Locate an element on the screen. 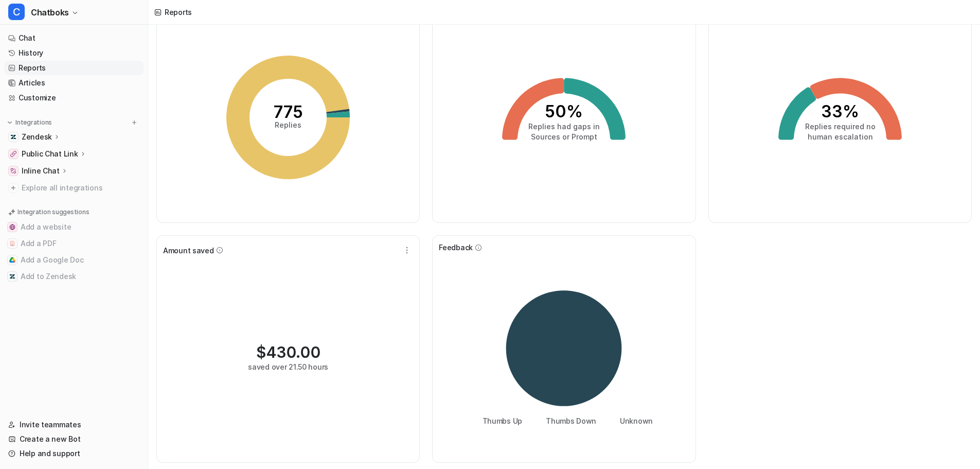 The image size is (980, 469). a: Invite teammates is located at coordinates (74, 425).